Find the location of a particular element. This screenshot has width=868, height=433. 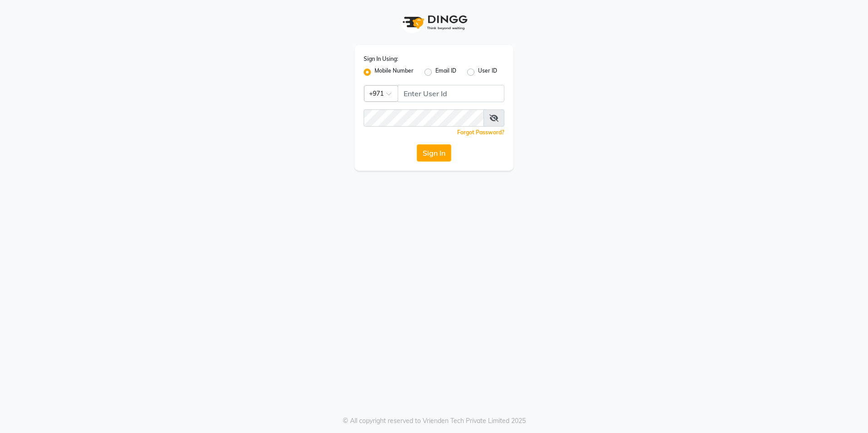

label: Sign In Using: is located at coordinates (381, 59).